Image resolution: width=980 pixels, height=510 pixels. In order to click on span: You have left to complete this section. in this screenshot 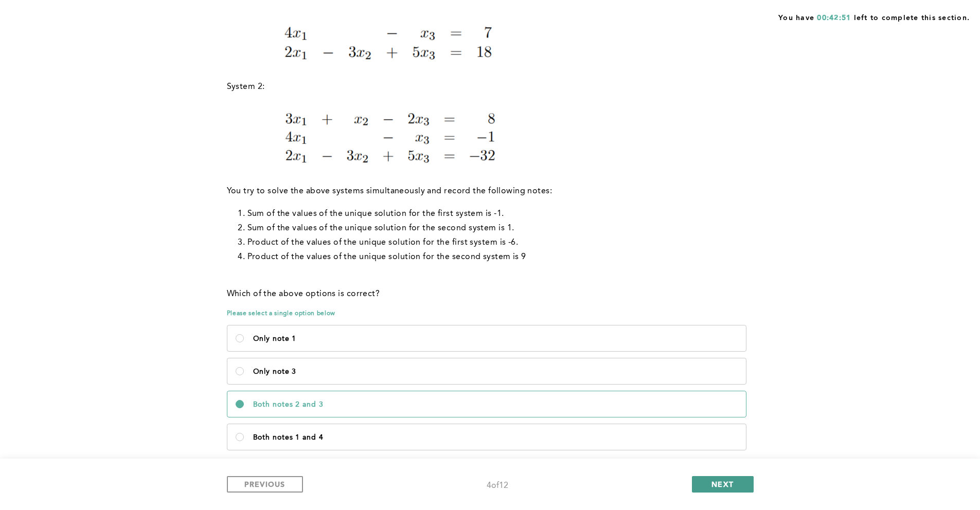, I will do `click(874, 17)`.